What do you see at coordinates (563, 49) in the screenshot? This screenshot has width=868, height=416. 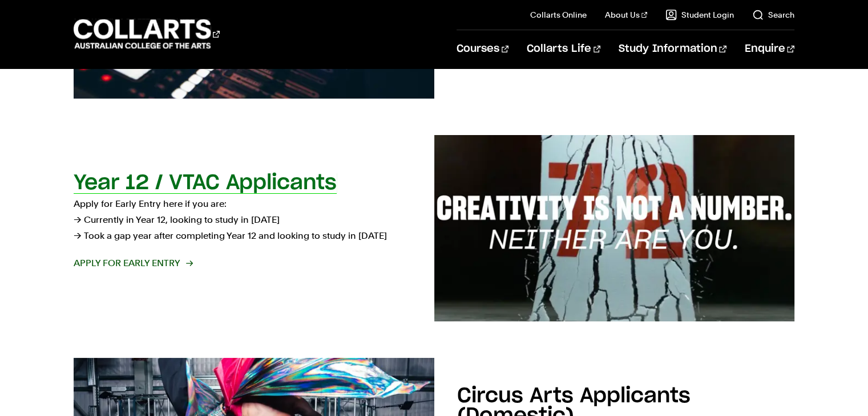 I see `a: Collarts Life` at bounding box center [563, 49].